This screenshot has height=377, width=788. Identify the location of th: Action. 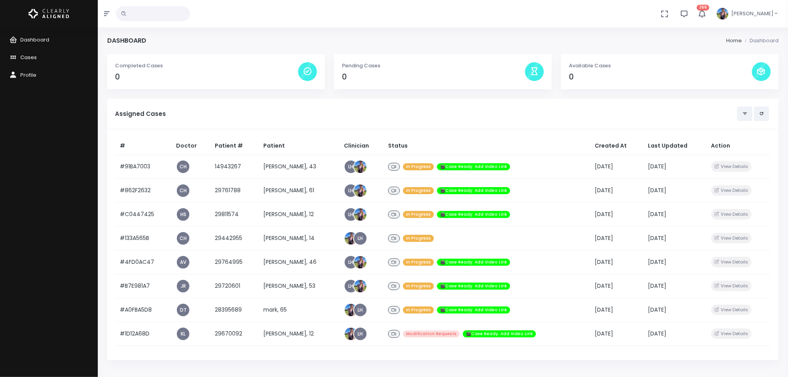
(738, 146).